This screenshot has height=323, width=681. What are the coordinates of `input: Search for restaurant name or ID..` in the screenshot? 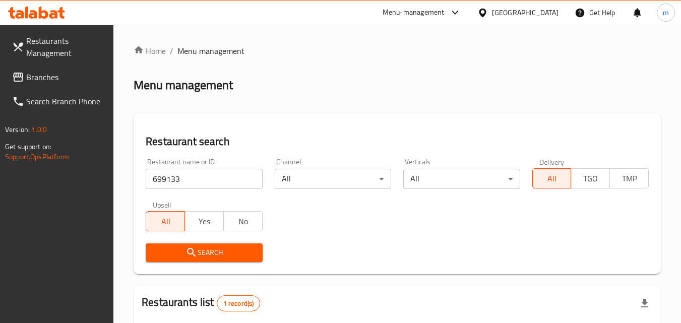 It's located at (204, 179).